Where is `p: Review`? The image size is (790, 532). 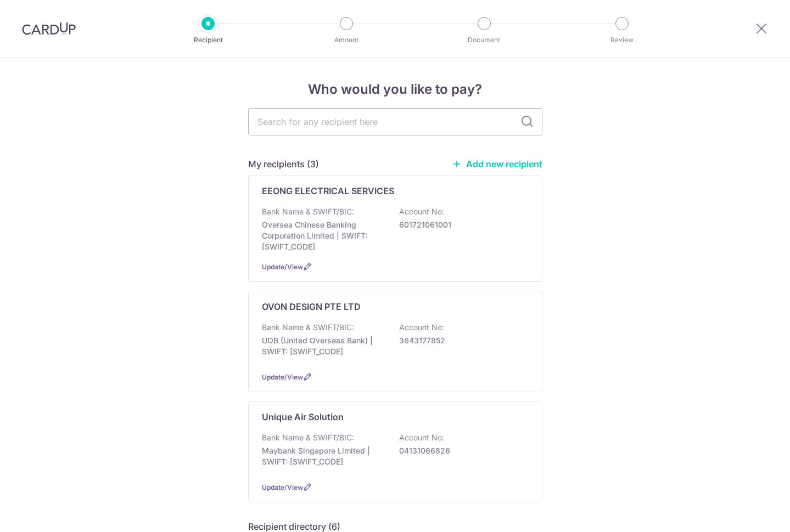 p: Review is located at coordinates (622, 40).